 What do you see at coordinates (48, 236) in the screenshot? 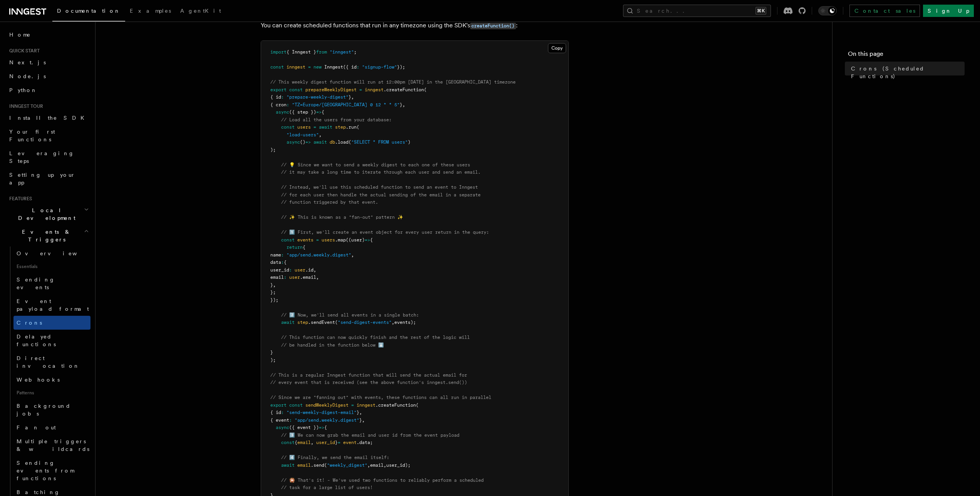
I see `button: Events & Triggers` at bounding box center [48, 236].